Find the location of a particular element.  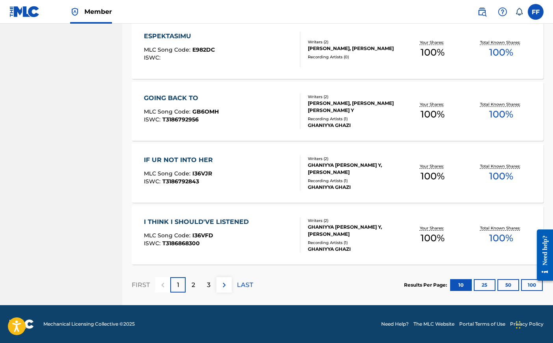

p: LAST is located at coordinates (245, 285).